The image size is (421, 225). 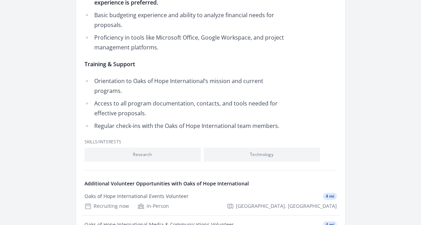 I want to click on li: Research, so click(x=143, y=155).